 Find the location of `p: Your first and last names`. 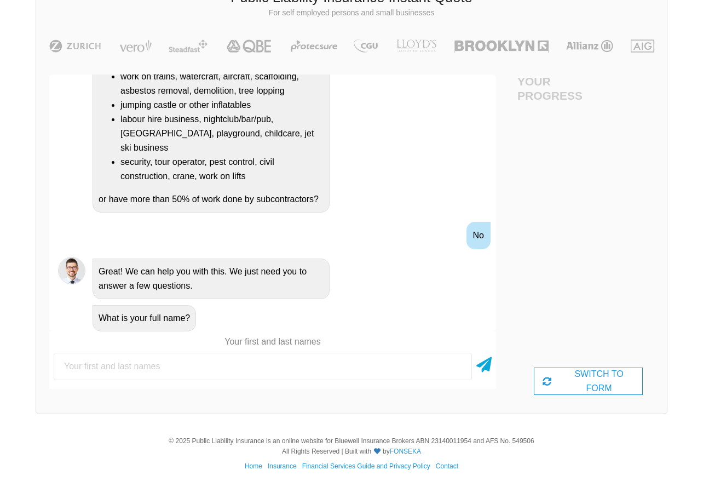

p: Your first and last names is located at coordinates (273, 342).